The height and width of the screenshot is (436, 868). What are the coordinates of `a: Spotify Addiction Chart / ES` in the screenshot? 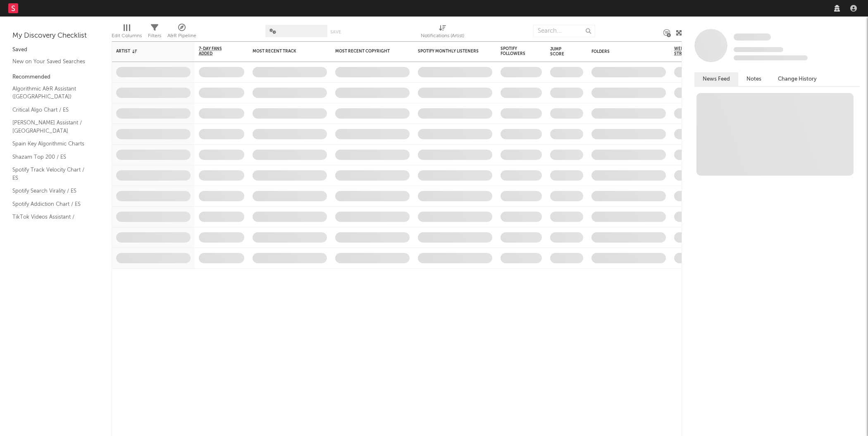 It's located at (52, 204).